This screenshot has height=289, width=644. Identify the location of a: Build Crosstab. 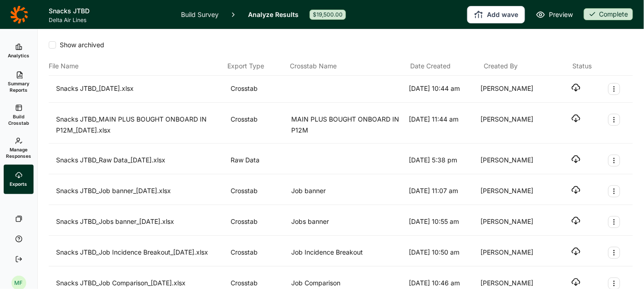
(19, 115).